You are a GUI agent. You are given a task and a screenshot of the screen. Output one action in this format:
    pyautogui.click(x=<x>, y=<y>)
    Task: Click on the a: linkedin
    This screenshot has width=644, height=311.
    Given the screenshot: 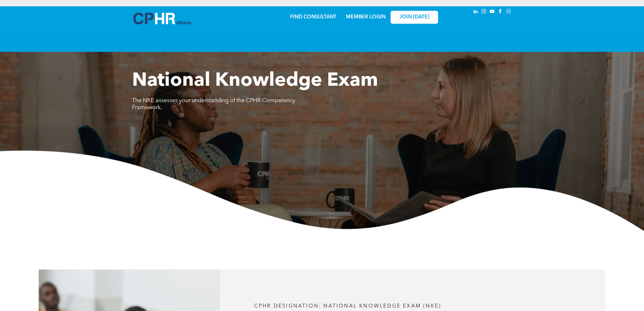 What is the action you would take?
    pyautogui.click(x=476, y=12)
    